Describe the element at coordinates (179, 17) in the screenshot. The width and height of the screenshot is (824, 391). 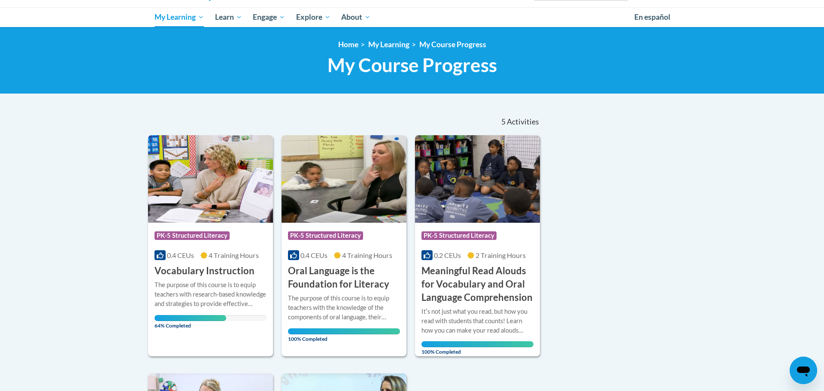
I see `span: My Learning` at that location.